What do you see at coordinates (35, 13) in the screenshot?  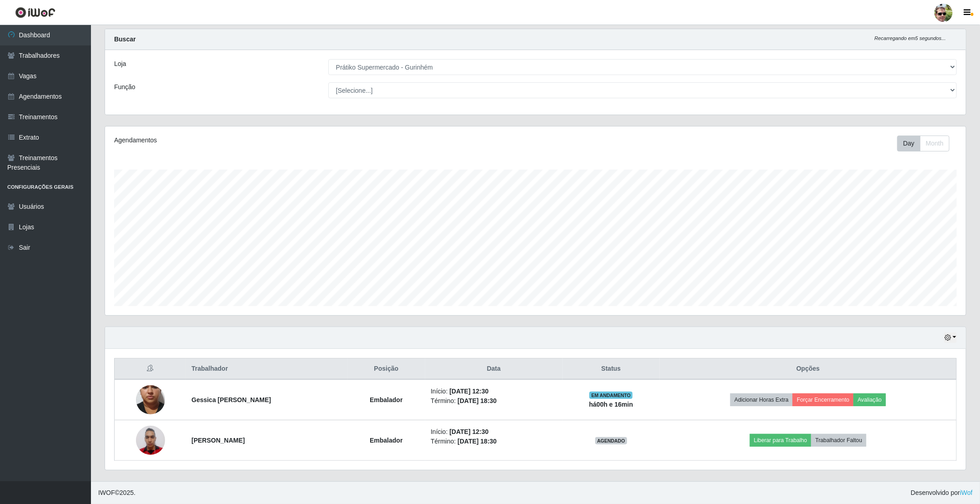 I see `img: CoreUI Logo` at bounding box center [35, 13].